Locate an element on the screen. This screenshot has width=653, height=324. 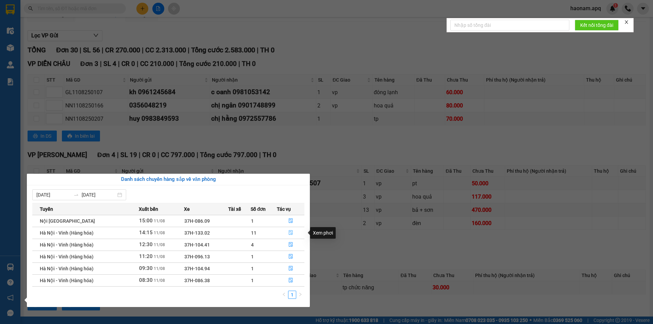
span: Tác vụ is located at coordinates (284, 209).